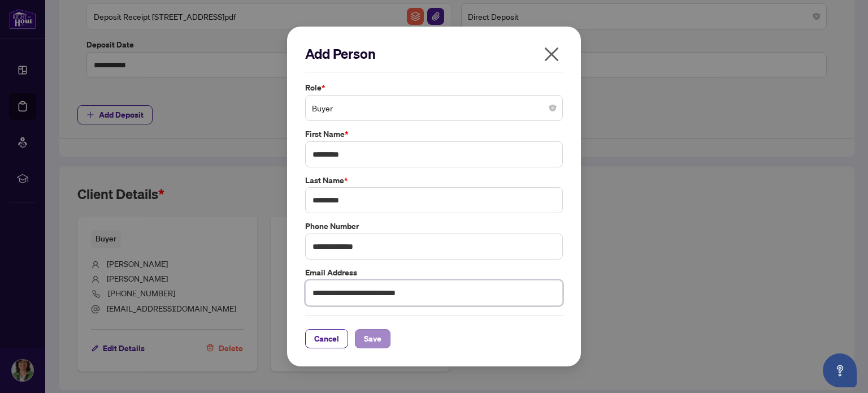  I want to click on label: Email Address, so click(434, 273).